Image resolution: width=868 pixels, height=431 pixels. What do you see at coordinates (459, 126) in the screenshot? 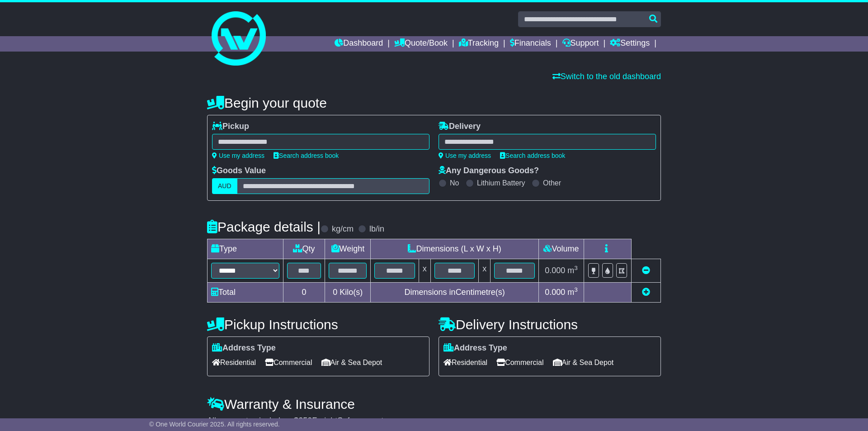
I see `label: Delivery` at bounding box center [459, 126].